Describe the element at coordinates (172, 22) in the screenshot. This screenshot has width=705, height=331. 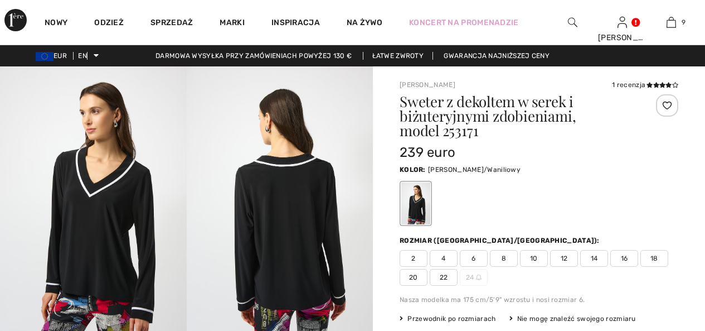
I see `font: Sprzedaż` at that location.